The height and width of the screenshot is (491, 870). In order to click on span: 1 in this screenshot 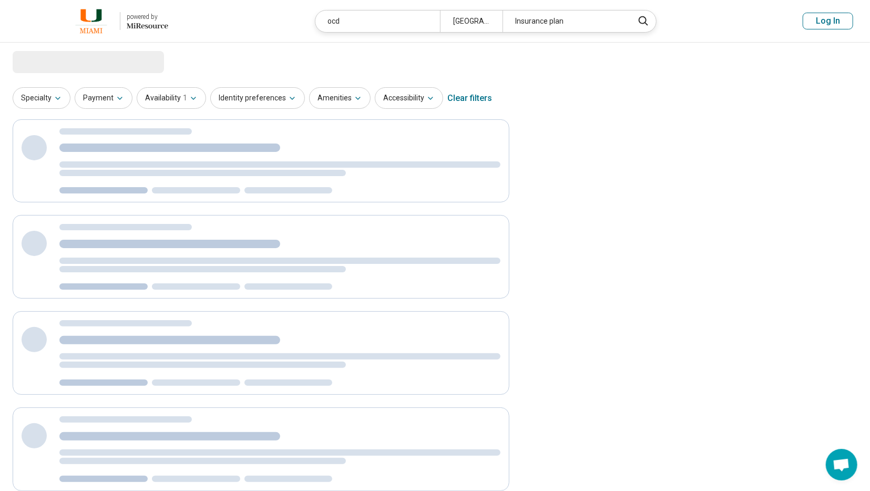, I will do `click(185, 98)`.